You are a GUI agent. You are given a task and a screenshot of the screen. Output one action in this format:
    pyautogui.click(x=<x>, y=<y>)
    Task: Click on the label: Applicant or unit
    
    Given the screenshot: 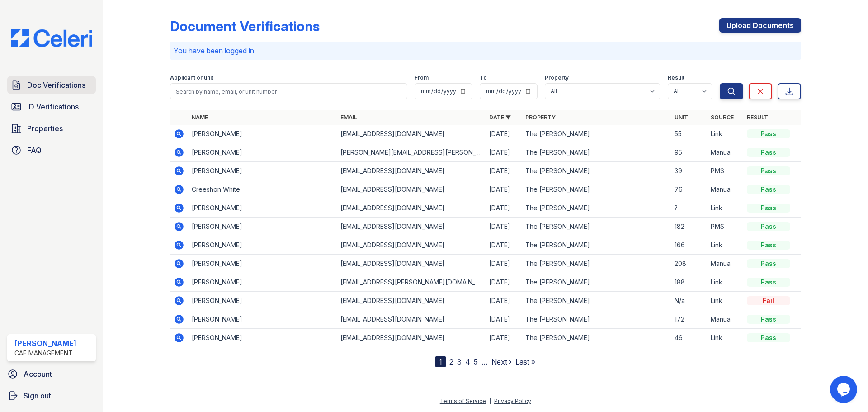 What is the action you would take?
    pyautogui.click(x=192, y=78)
    